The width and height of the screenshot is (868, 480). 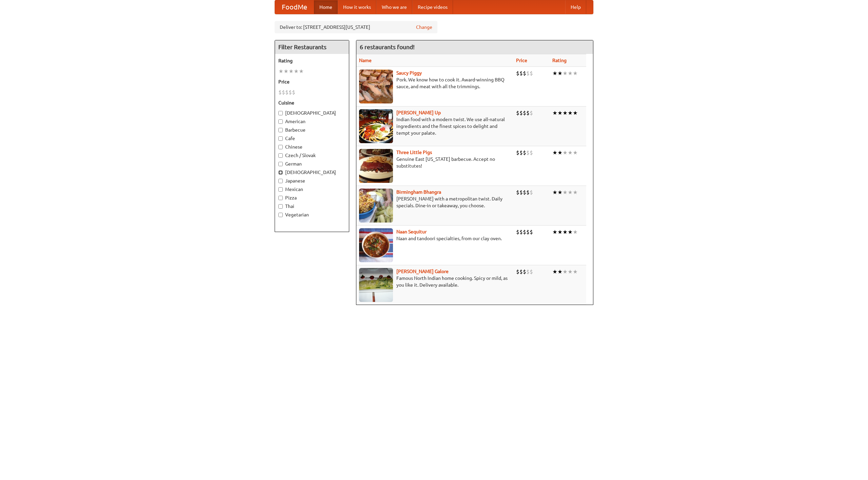 What do you see at coordinates (312, 130) in the screenshot?
I see `label: Barbecue` at bounding box center [312, 130].